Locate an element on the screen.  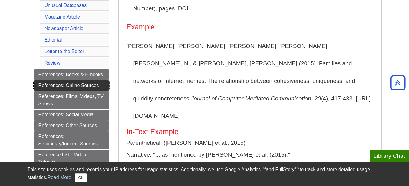
a: Reference List - Video Tutorials is located at coordinates (71, 158).